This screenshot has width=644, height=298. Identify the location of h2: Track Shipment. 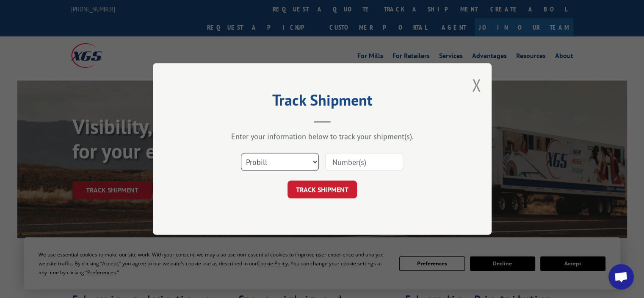
(322, 102).